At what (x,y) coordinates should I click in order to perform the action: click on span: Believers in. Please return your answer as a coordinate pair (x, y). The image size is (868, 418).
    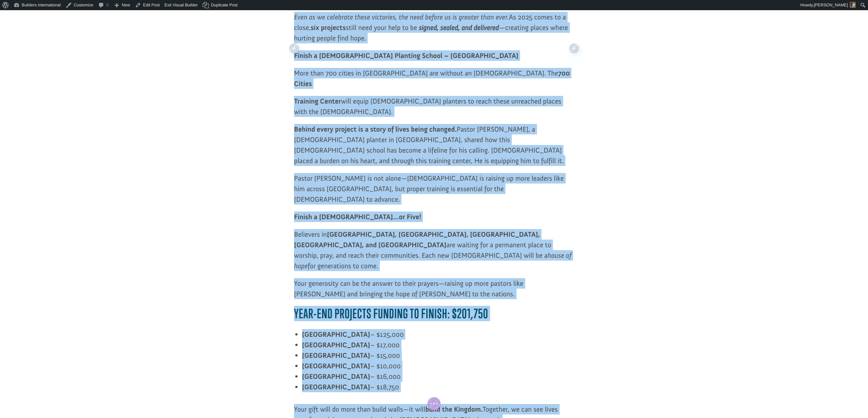
    Looking at the image, I should click on (310, 234).